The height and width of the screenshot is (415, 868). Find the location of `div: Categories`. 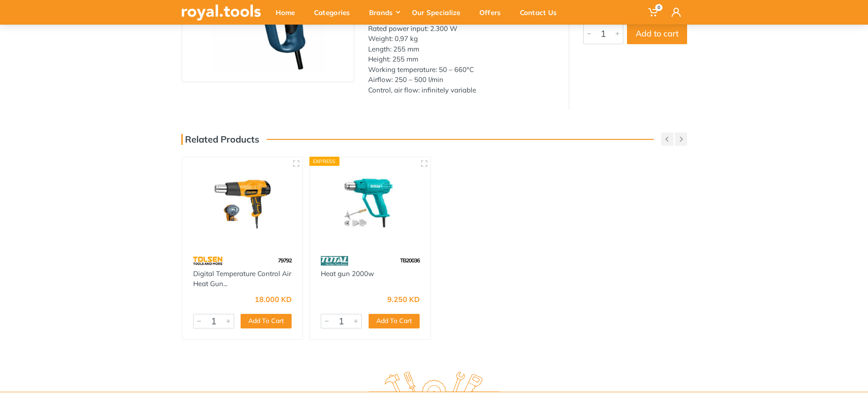

div: Categories is located at coordinates (335, 12).